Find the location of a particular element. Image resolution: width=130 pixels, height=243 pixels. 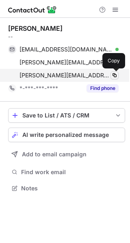

img: ContactOut v5.3.10 is located at coordinates (32, 10).